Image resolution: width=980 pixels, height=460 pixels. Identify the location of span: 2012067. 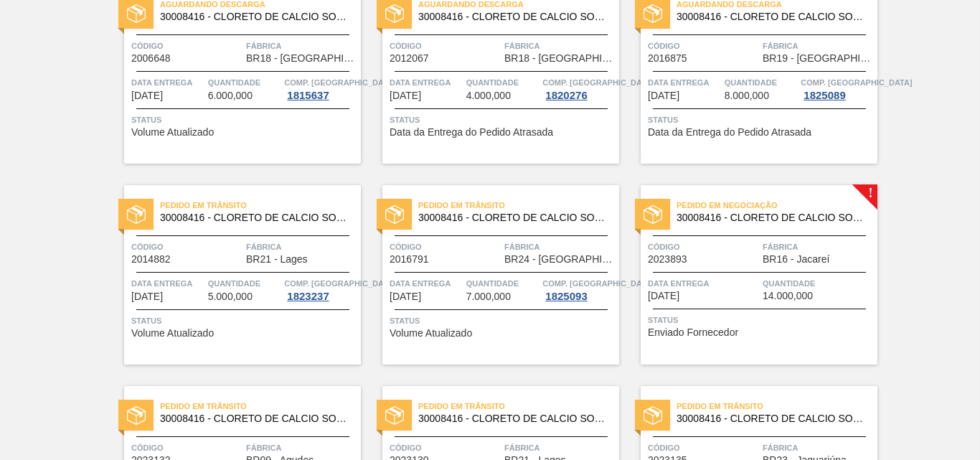
(409, 58).